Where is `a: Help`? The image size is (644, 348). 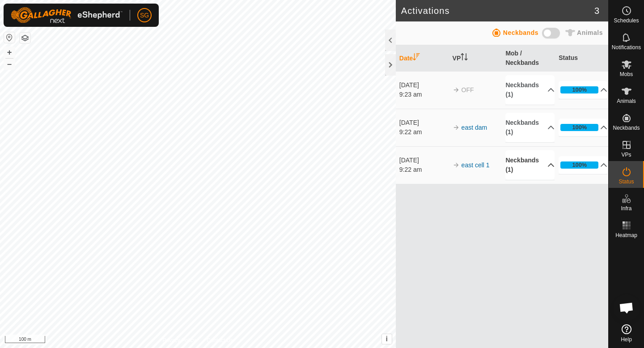
a: Help is located at coordinates (626, 333).